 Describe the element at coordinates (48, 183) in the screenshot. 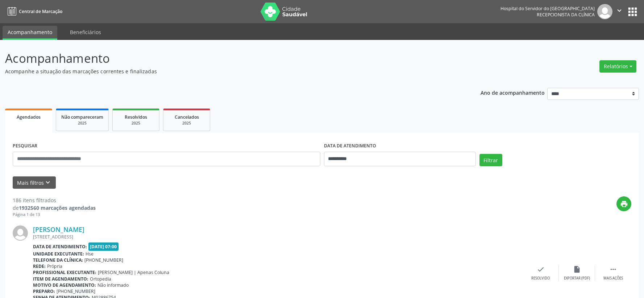

I see `i: keyboard_arrow_down` at that location.